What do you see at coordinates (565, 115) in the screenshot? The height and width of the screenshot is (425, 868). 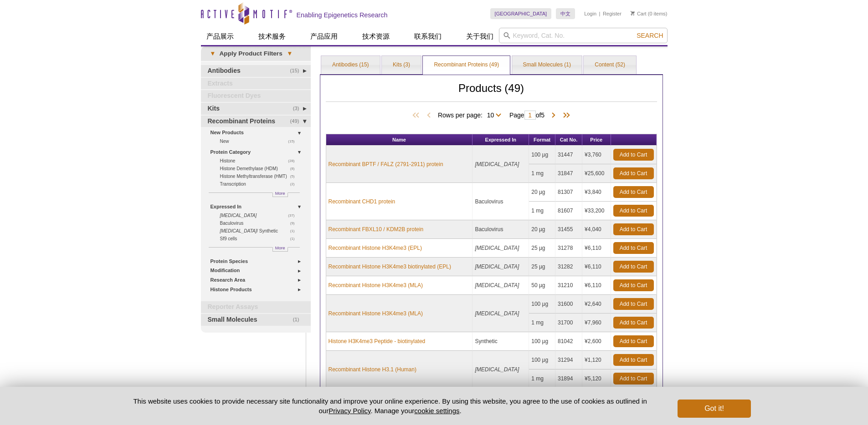 I see `span: Last Page` at bounding box center [565, 115].